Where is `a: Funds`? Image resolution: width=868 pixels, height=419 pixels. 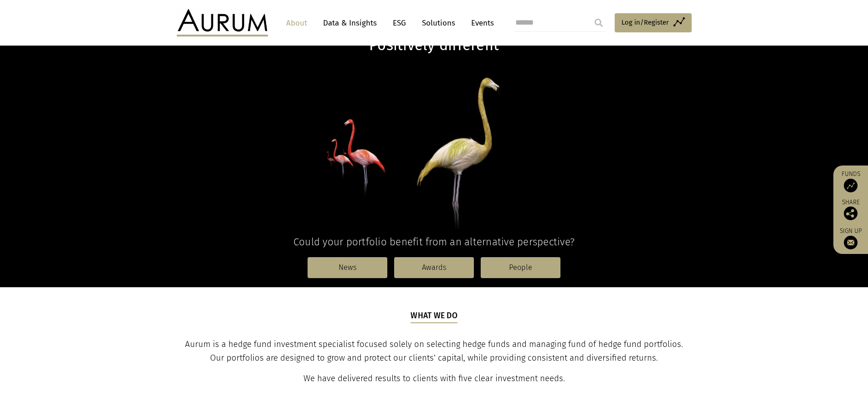 a: Funds is located at coordinates (851, 181).